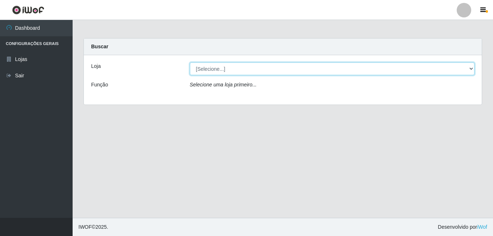 Image resolution: width=493 pixels, height=236 pixels. I want to click on img: CoreUI Logo, so click(28, 10).